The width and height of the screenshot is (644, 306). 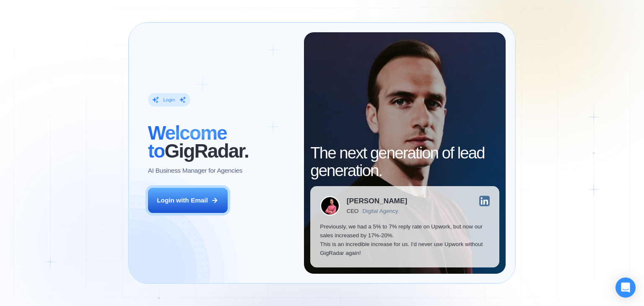 What do you see at coordinates (405, 162) in the screenshot?
I see `h2: The next generation of lead generation.` at bounding box center [405, 162].